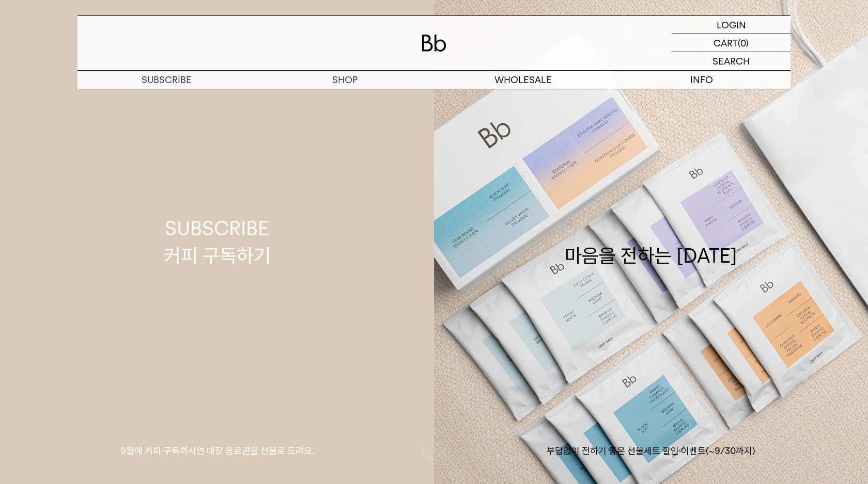 Image resolution: width=868 pixels, height=484 pixels. Describe the element at coordinates (522, 80) in the screenshot. I see `p: WHOLESALE` at that location.